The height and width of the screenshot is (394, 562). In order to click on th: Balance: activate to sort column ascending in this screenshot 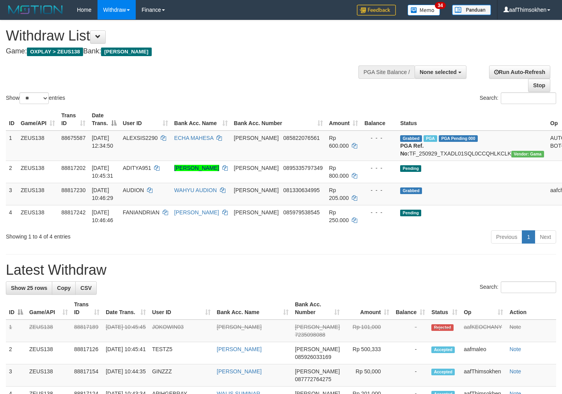, I will do `click(410, 308)`.